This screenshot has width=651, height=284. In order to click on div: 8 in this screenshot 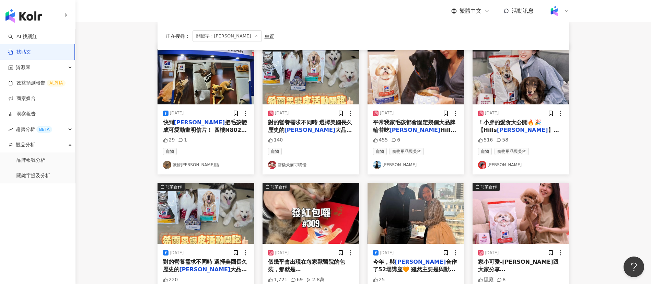, I will do `click(502, 280)`.